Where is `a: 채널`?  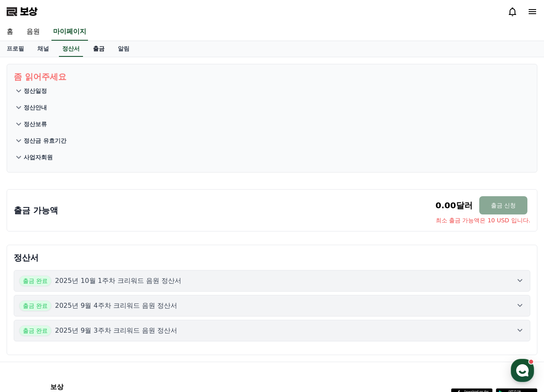
a: 채널 is located at coordinates (43, 49).